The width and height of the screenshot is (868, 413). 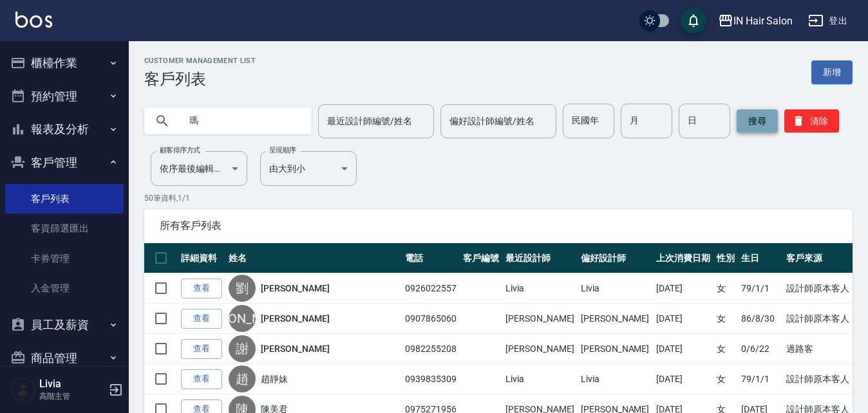 What do you see at coordinates (180, 150) in the screenshot?
I see `label: 顧客排序方式` at bounding box center [180, 150].